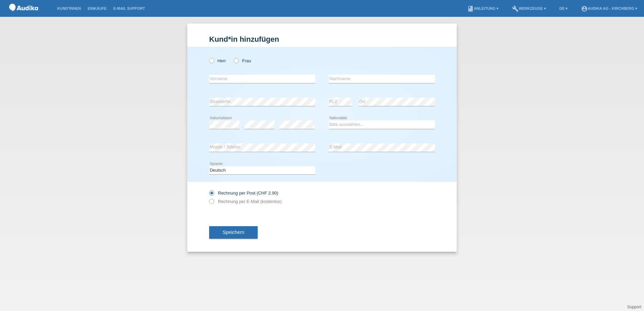  I want to click on label: Herr, so click(218, 60).